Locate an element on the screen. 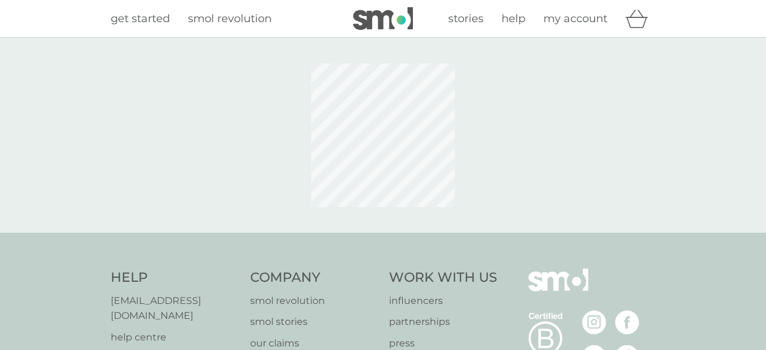 The image size is (766, 350). span: stories is located at coordinates (466, 19).